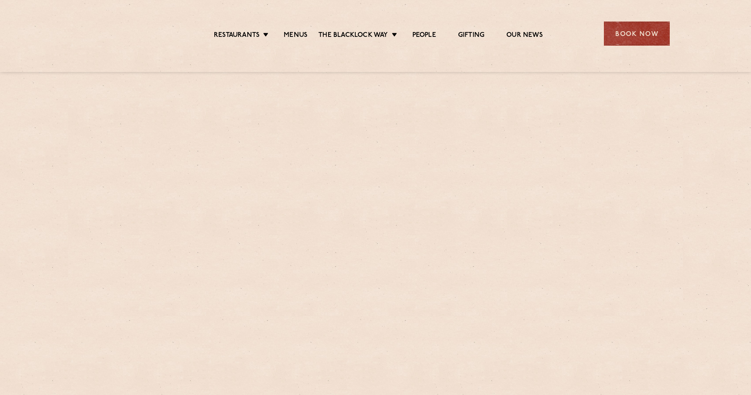 Image resolution: width=751 pixels, height=395 pixels. I want to click on a: People, so click(424, 36).